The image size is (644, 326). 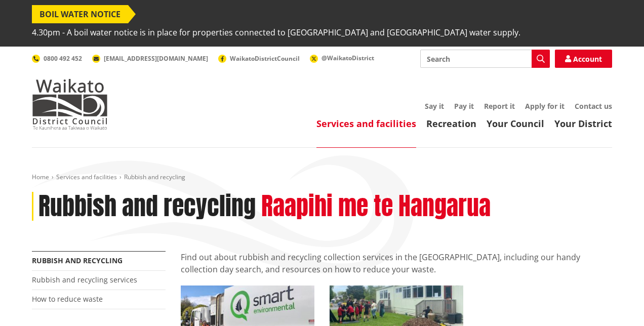 I want to click on input: Search input, so click(x=485, y=59).